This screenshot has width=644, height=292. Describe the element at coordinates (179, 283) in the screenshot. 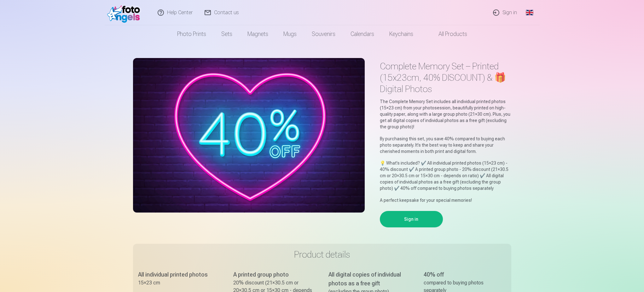

I see `div: 15×23 cm` at that location.